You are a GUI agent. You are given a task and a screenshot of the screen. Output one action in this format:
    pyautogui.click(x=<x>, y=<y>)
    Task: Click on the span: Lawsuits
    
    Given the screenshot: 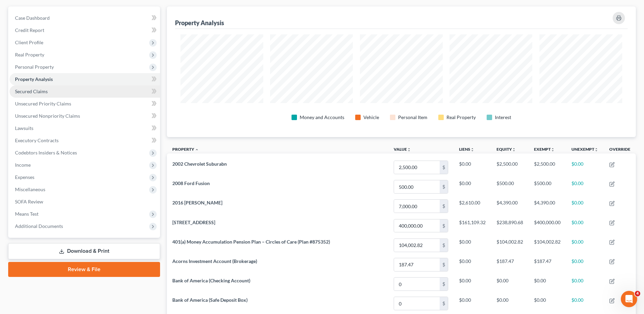 What is the action you would take?
    pyautogui.click(x=24, y=128)
    